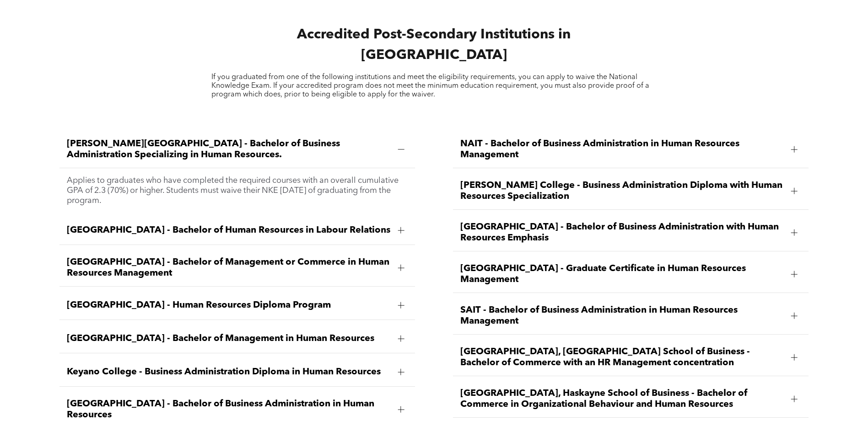 The image size is (868, 426). I want to click on span: NAIT - Bachelor of Business Administration in Human Resources Management, so click(622, 150).